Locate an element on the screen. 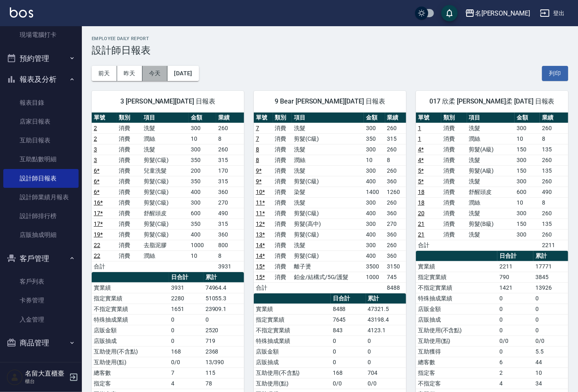 Image resolution: width=578 pixels, height=392 pixels. td: 13926 is located at coordinates (551, 287).